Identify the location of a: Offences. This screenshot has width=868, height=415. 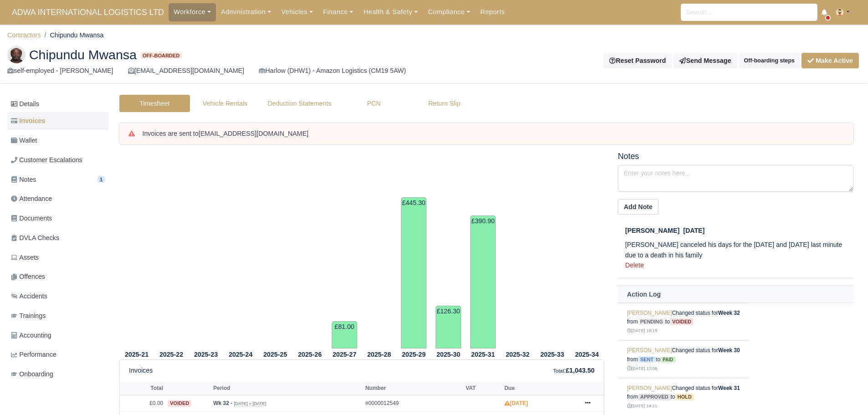
(58, 276).